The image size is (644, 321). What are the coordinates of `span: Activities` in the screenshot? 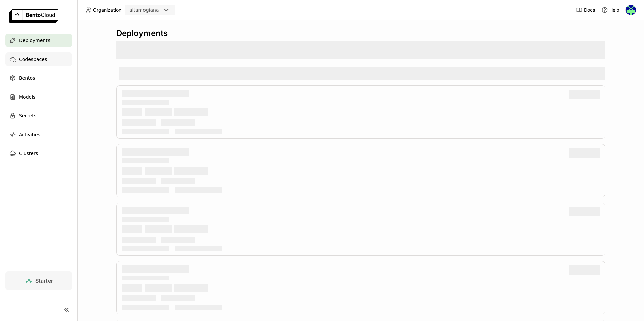 It's located at (29, 135).